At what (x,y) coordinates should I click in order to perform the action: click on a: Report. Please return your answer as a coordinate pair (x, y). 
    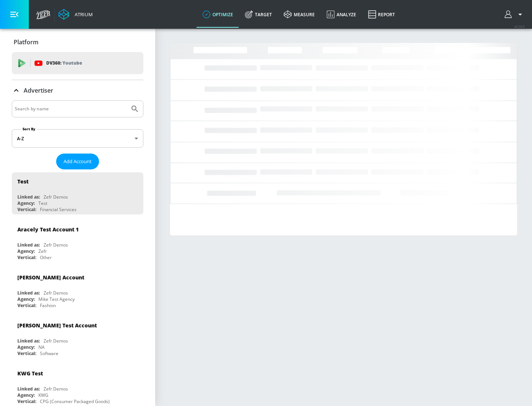
    Looking at the image, I should click on (381, 14).